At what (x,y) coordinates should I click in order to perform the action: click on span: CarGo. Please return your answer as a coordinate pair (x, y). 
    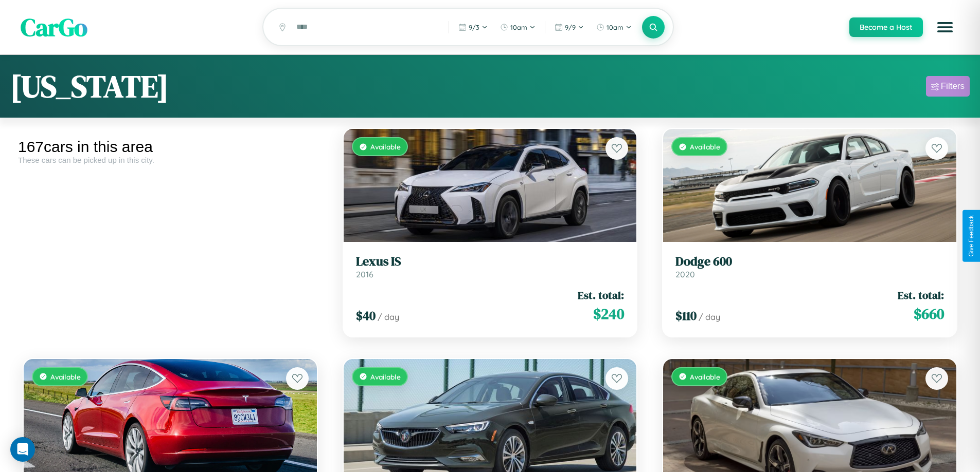
    Looking at the image, I should click on (54, 27).